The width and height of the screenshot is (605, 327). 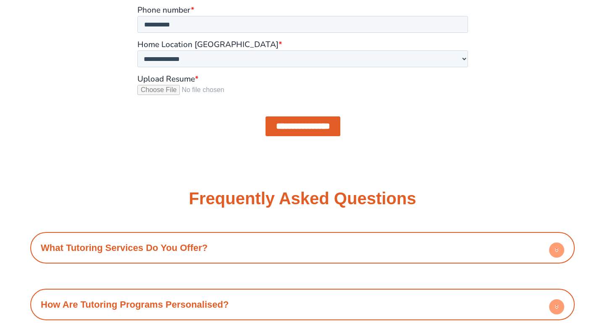 I want to click on a: What Tutoring Services Do You Offer?, so click(x=124, y=248).